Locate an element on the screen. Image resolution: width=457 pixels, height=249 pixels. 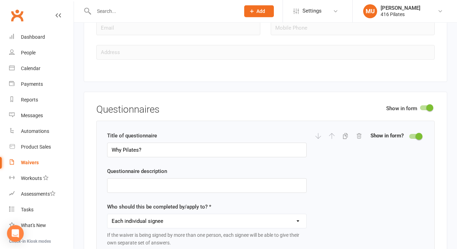
span: Add is located at coordinates (261, 12).